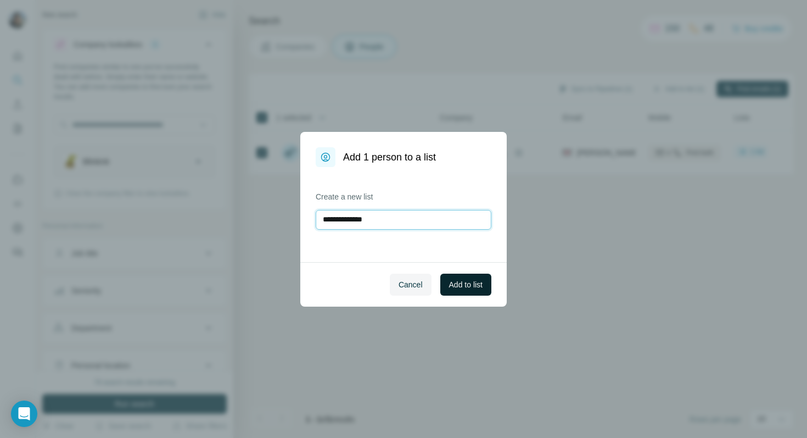 Image resolution: width=807 pixels, height=438 pixels. I want to click on span: Add to list, so click(466, 284).